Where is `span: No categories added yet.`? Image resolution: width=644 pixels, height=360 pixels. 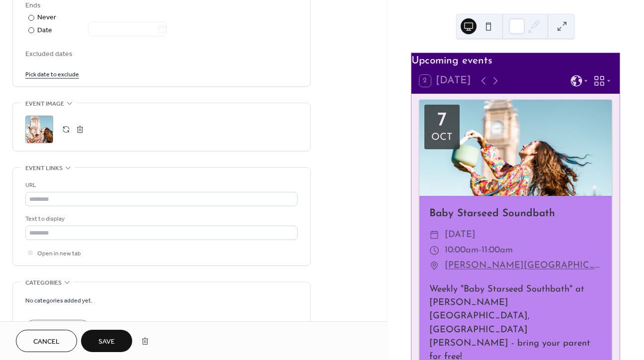 span: No categories added yet. is located at coordinates (59, 301).